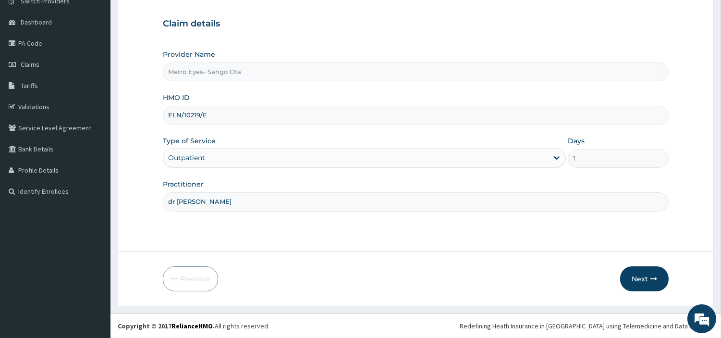 This screenshot has width=721, height=338. What do you see at coordinates (106, 60) in the screenshot?
I see `div: Chat with us now` at bounding box center [106, 60].